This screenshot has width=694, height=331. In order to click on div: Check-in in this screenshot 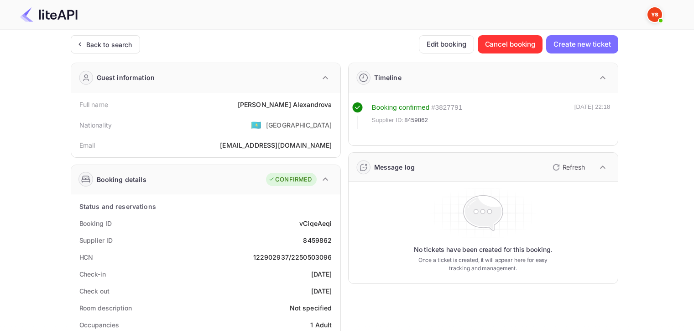, I will do `click(93, 274)`.